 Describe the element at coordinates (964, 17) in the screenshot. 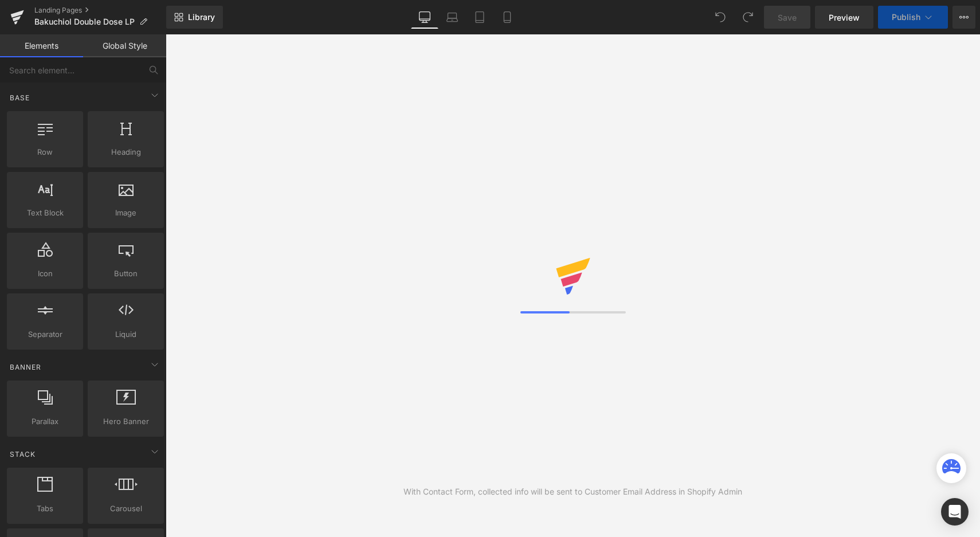

I see `button: More` at that location.